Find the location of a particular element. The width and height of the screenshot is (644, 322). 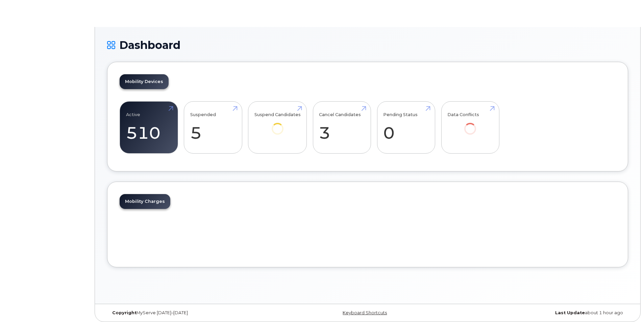

a: Pending Status 0 is located at coordinates (406, 128).